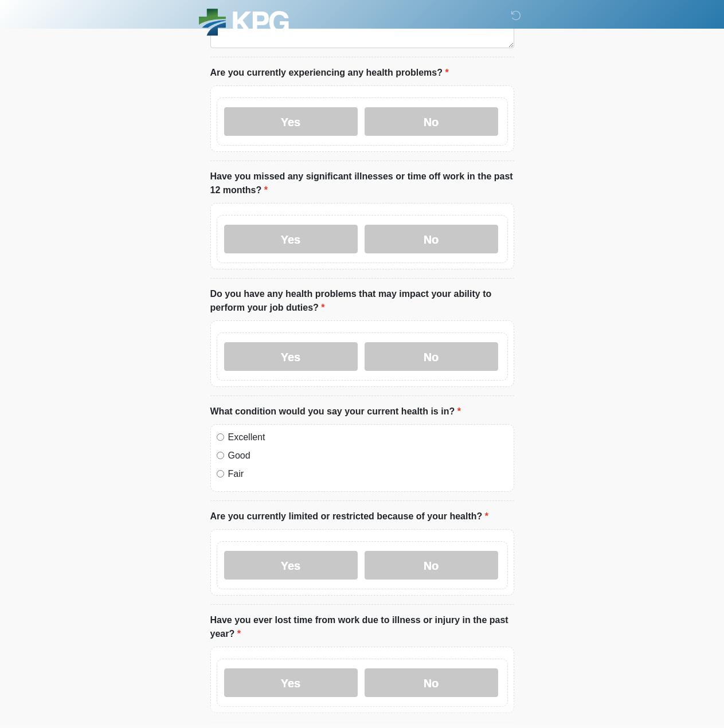  What do you see at coordinates (335, 412) in the screenshot?
I see `label: What condition would you say your current health is in?` at bounding box center [335, 412].